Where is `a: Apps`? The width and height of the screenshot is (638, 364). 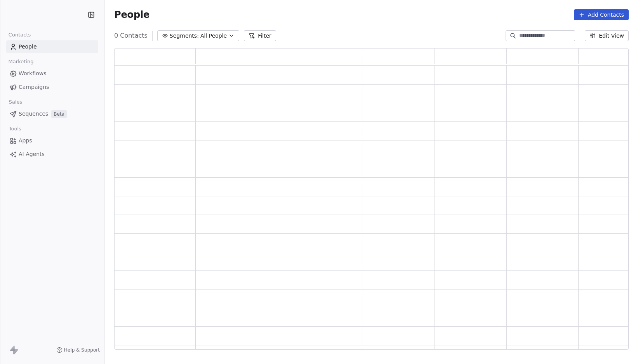 a: Apps is located at coordinates (52, 140).